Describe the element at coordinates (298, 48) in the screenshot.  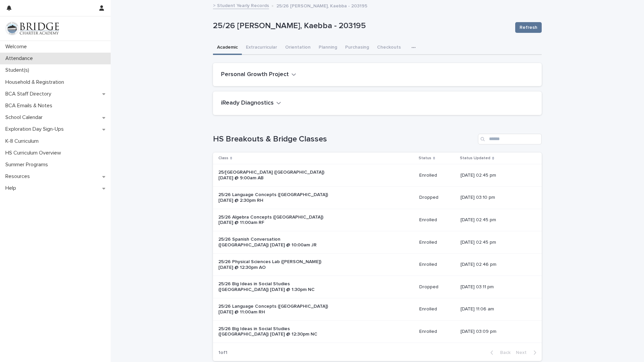
I see `button: Orientation` at that location.